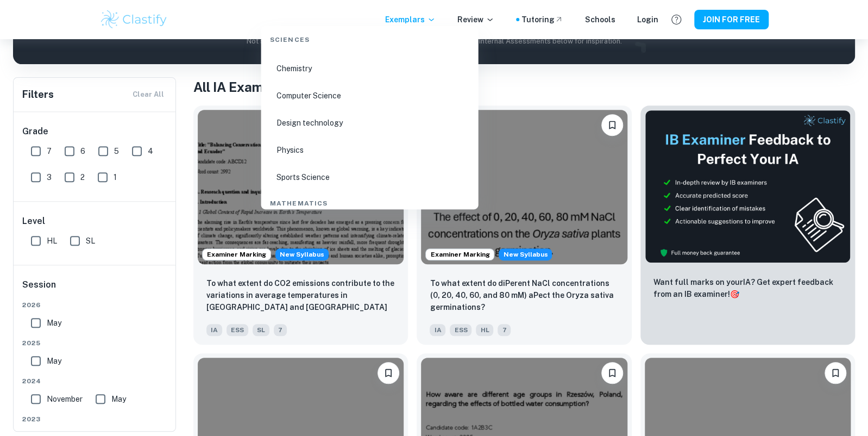 The width and height of the screenshot is (868, 436). What do you see at coordinates (524, 295) in the screenshot?
I see `p: To what extent do diPerent NaCl concentrations (0, 20, 40, 60, and 80 mM) aPect the Oryza sativa ...` at bounding box center [524, 295].